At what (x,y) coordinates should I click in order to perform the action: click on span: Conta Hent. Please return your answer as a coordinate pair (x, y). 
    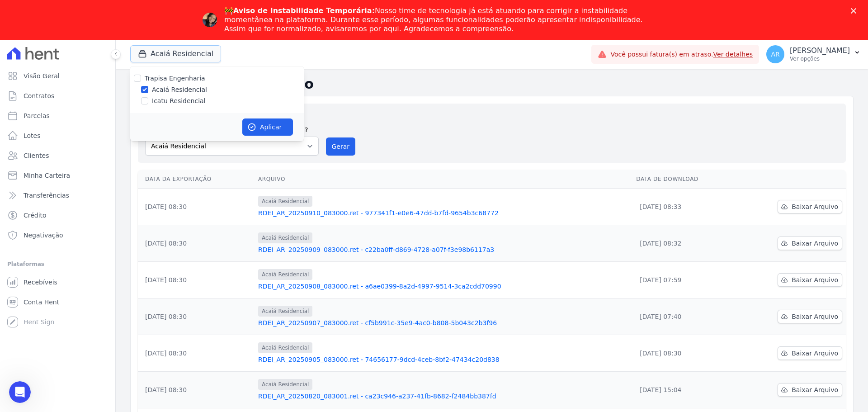
    Looking at the image, I should click on (41, 302).